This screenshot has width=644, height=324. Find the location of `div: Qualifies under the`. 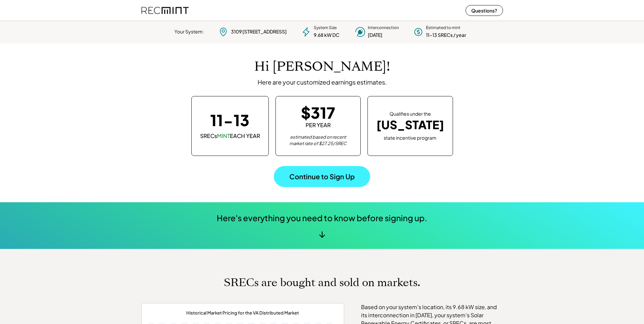

div: Qualifies under the is located at coordinates (410, 114).